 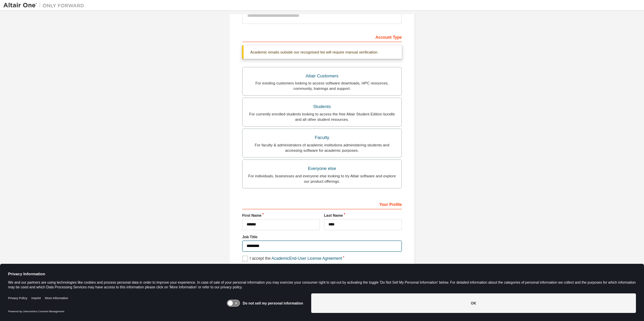 What do you see at coordinates (322, 168) in the screenshot?
I see `div: Everyone else` at bounding box center [322, 168].